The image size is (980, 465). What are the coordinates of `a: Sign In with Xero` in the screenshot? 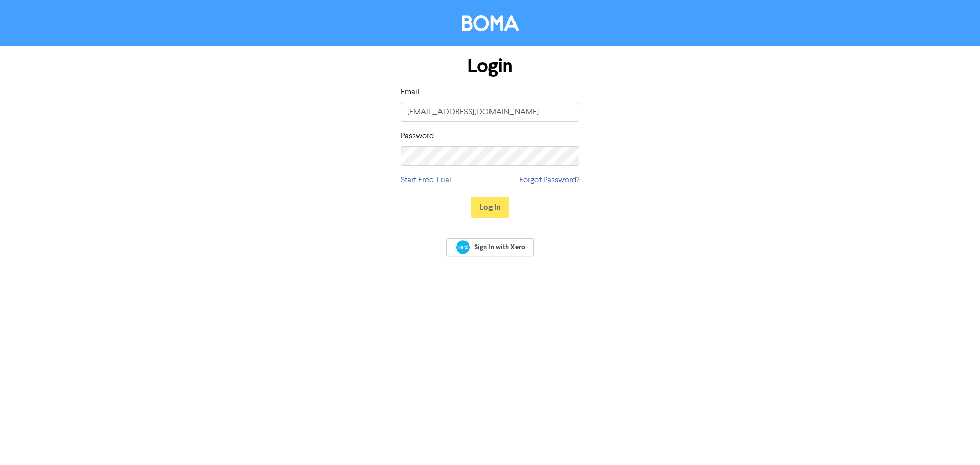 It's located at (490, 246).